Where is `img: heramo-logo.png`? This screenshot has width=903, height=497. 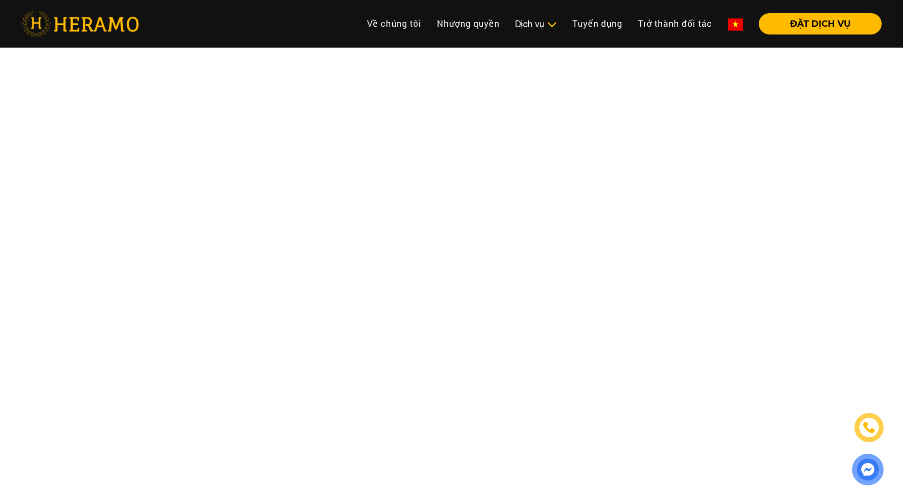 img: heramo-logo.png is located at coordinates (80, 24).